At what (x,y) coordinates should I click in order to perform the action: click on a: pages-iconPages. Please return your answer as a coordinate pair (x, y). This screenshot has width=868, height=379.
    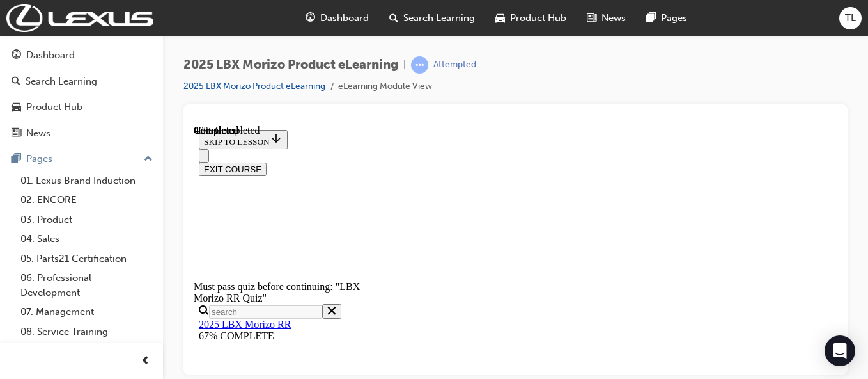
    Looking at the image, I should click on (667, 18).